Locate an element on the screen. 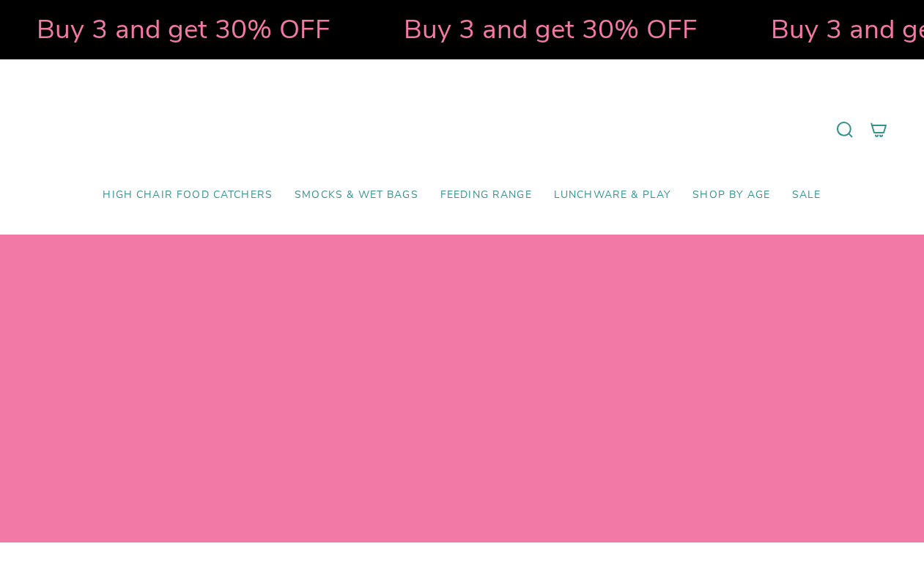 This screenshot has width=924, height=563. div: Shop by Age is located at coordinates (731, 195).